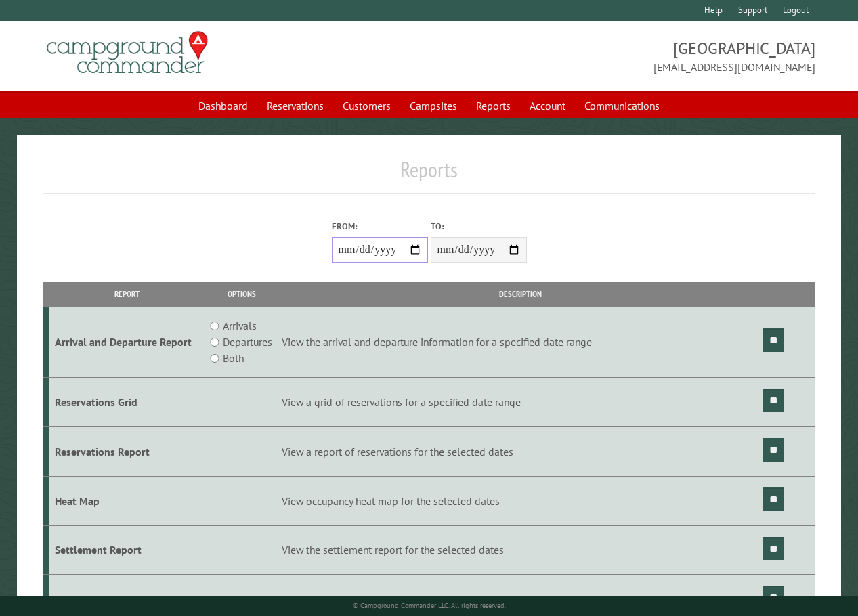 The height and width of the screenshot is (616, 858). I want to click on img: Campground Commander, so click(128, 52).